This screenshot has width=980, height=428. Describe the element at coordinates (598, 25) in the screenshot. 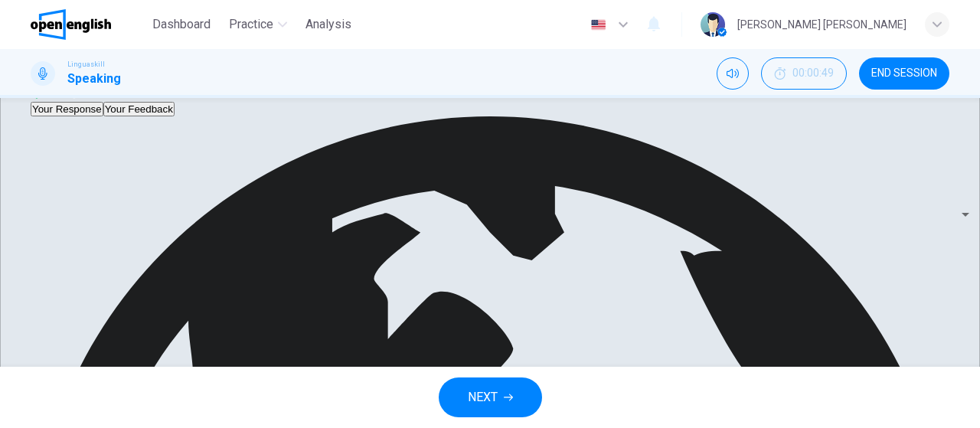

I see `img: en` at that location.